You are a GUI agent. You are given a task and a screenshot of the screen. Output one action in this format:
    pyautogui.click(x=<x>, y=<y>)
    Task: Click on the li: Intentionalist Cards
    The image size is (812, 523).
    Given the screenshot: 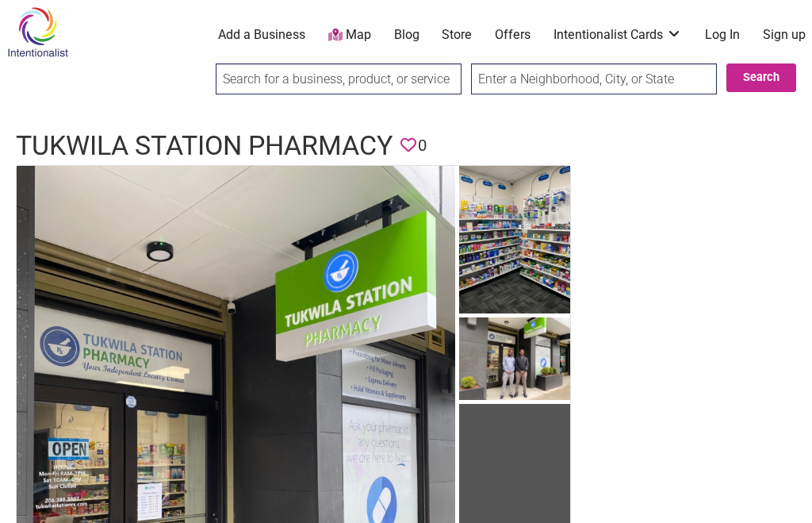 What is the action you would take?
    pyautogui.click(x=618, y=35)
    